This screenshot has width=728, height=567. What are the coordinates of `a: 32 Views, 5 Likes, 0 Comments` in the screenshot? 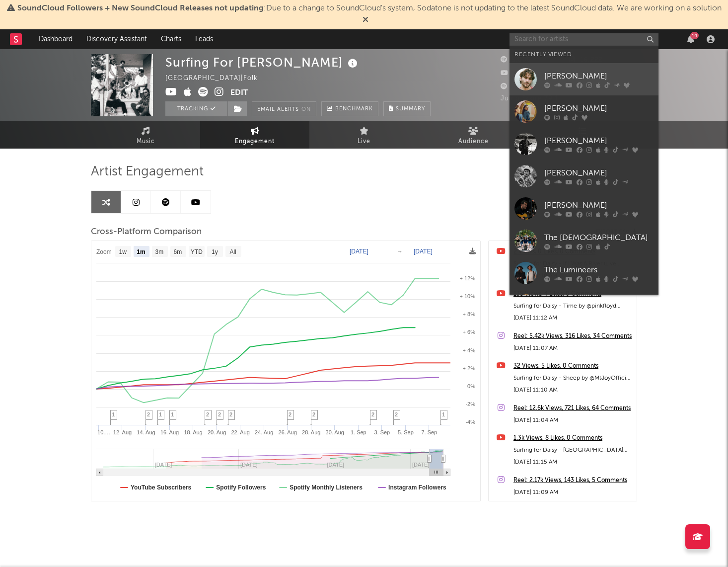 It's located at (573, 366).